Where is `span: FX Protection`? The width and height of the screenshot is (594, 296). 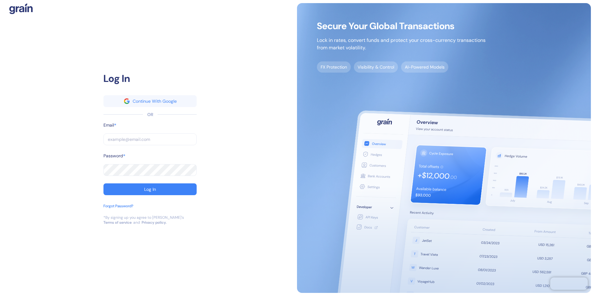 span: FX Protection is located at coordinates (334, 67).